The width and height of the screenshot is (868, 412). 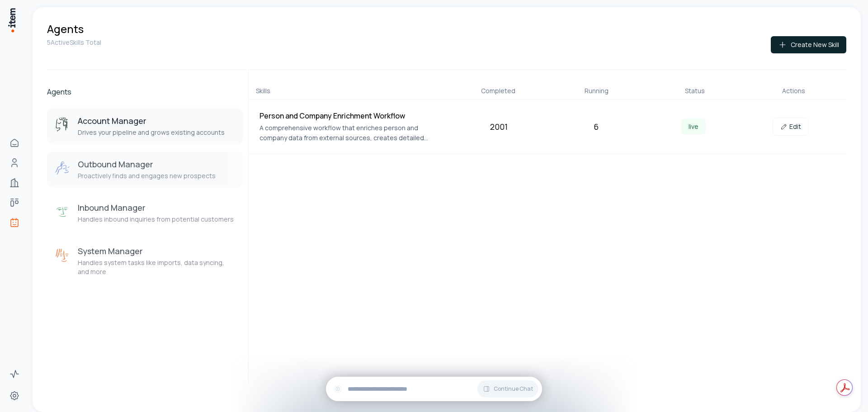 I want to click on button: Outbound ManagerOutbound ManagerProactively finds and engages new prospects, so click(x=145, y=170).